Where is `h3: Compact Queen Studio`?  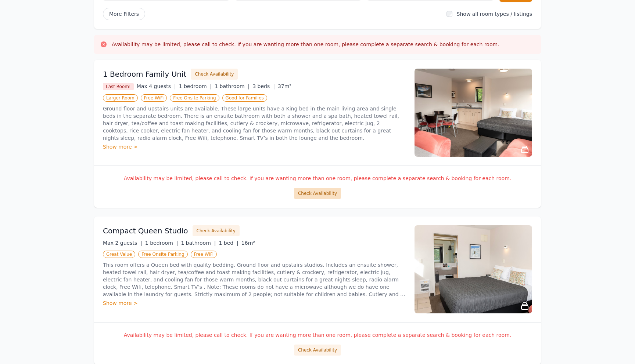 h3: Compact Queen Studio is located at coordinates (145, 231).